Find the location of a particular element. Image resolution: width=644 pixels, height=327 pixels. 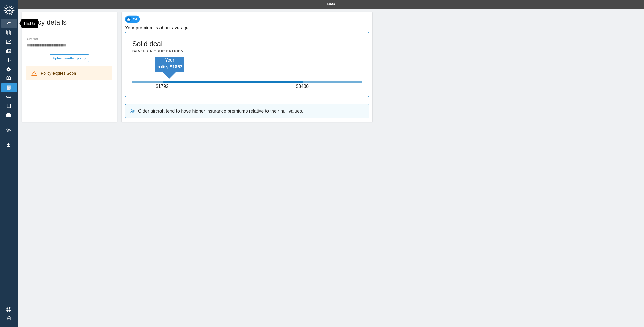

p: $ 3430 is located at coordinates (303, 87).